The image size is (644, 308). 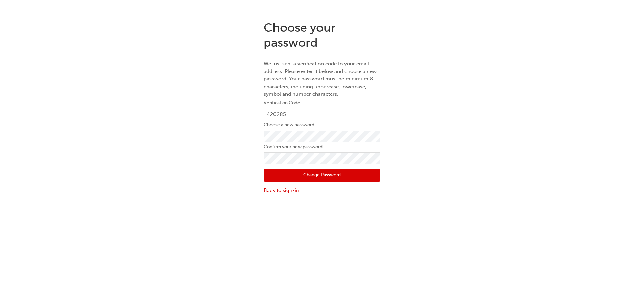 I want to click on a: Back to sign-in, so click(x=322, y=190).